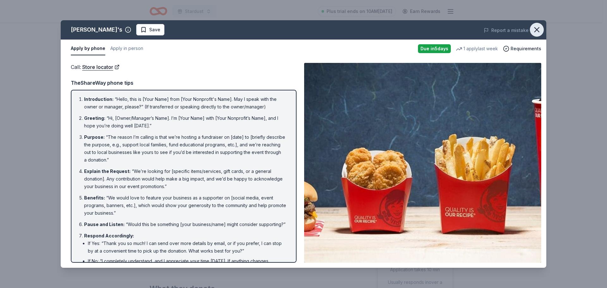  What do you see at coordinates (99, 99) in the screenshot?
I see `span: Introduction :` at bounding box center [99, 99].